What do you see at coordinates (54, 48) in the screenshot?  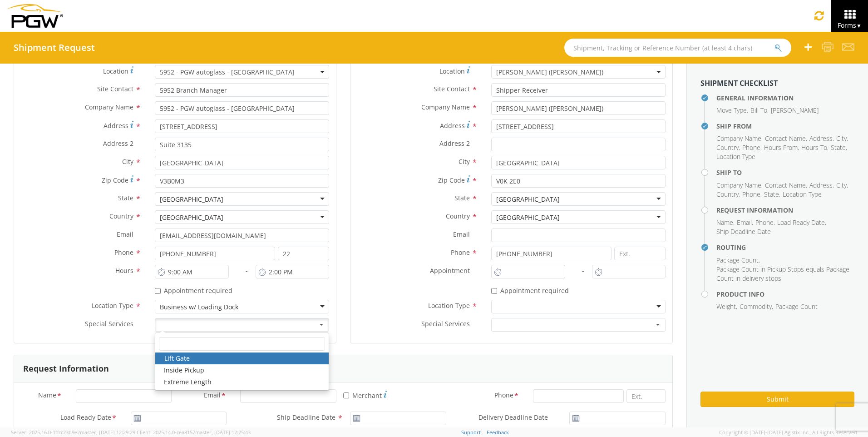 I see `h4: Shipment Request` at bounding box center [54, 48].